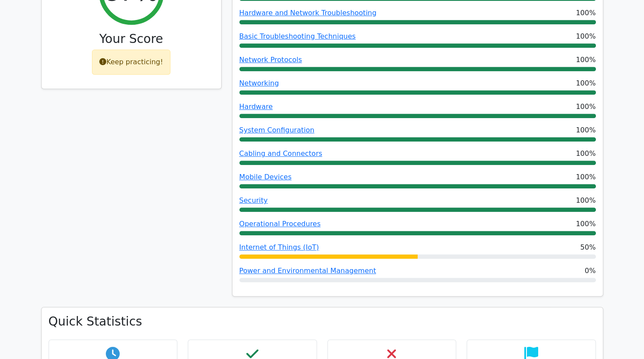  What do you see at coordinates (308, 12) in the screenshot?
I see `a: Hardware and Network Troubleshooting` at bounding box center [308, 12].